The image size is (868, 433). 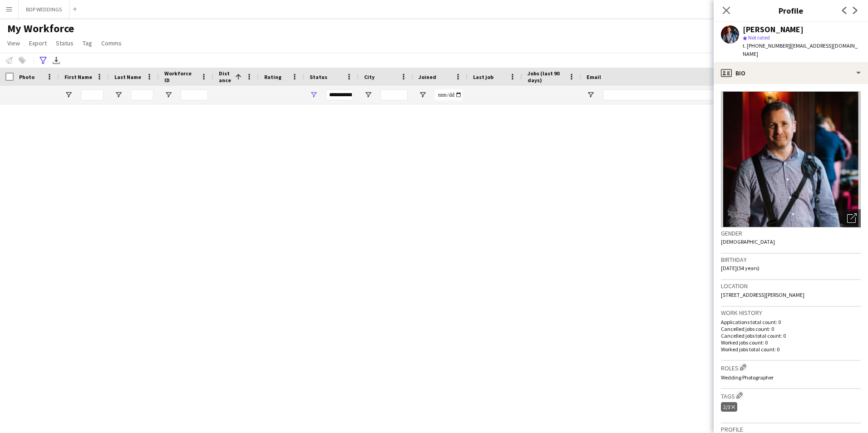 What do you see at coordinates (791, 322) in the screenshot?
I see `p: Applications total count: 0` at bounding box center [791, 322].